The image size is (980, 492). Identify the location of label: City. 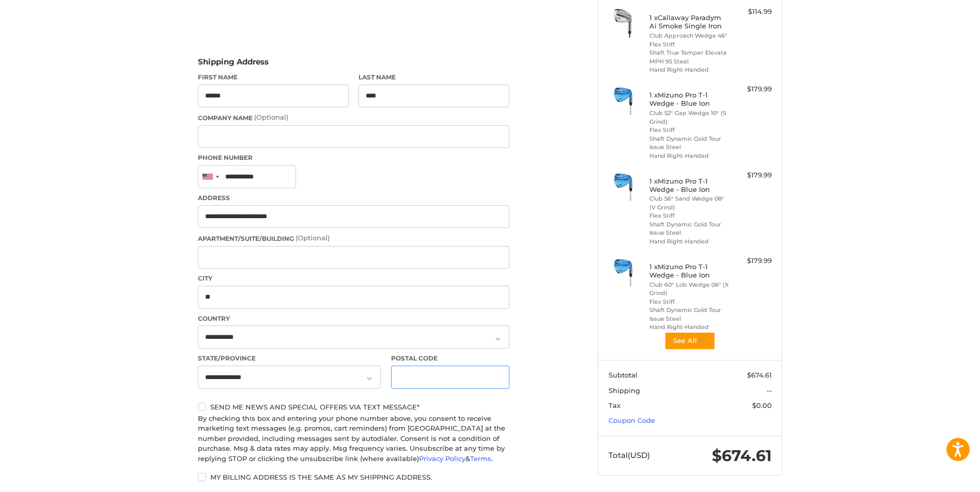
(353, 279).